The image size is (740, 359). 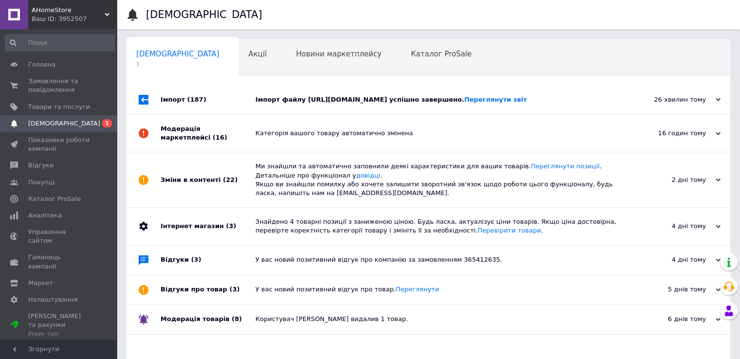 I want to click on span: Акції, so click(x=258, y=54).